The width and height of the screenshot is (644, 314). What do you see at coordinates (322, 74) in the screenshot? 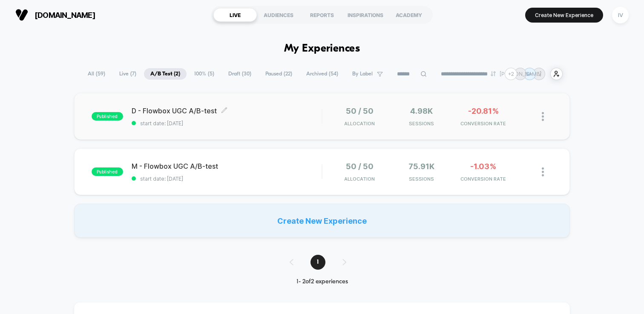
I see `span: Archived ( 54 )` at bounding box center [322, 74].